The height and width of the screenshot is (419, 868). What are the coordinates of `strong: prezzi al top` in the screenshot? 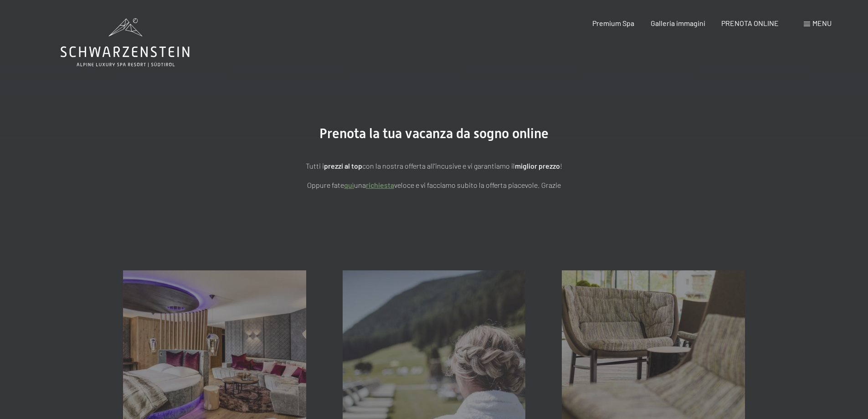 It's located at (343, 166).